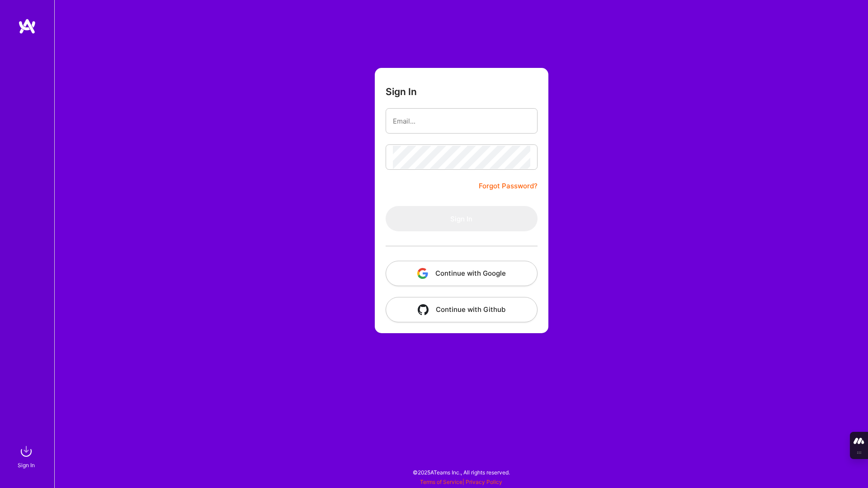  I want to click on img: logo, so click(27, 26).